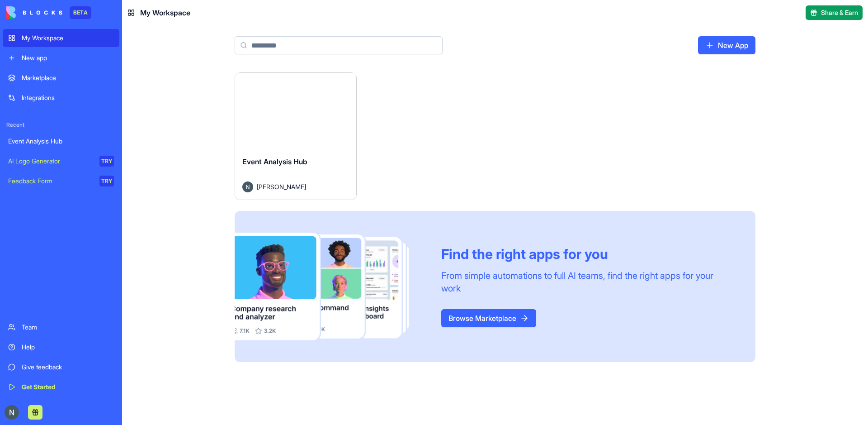  What do you see at coordinates (68, 387) in the screenshot?
I see `div: Get Started` at bounding box center [68, 387].